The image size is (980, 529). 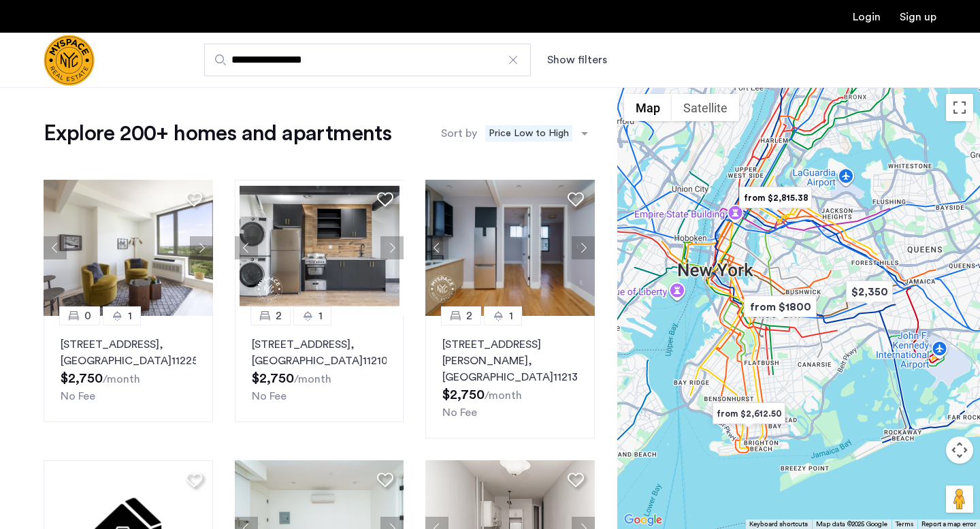 What do you see at coordinates (866, 17) in the screenshot?
I see `a: Login` at bounding box center [866, 17].